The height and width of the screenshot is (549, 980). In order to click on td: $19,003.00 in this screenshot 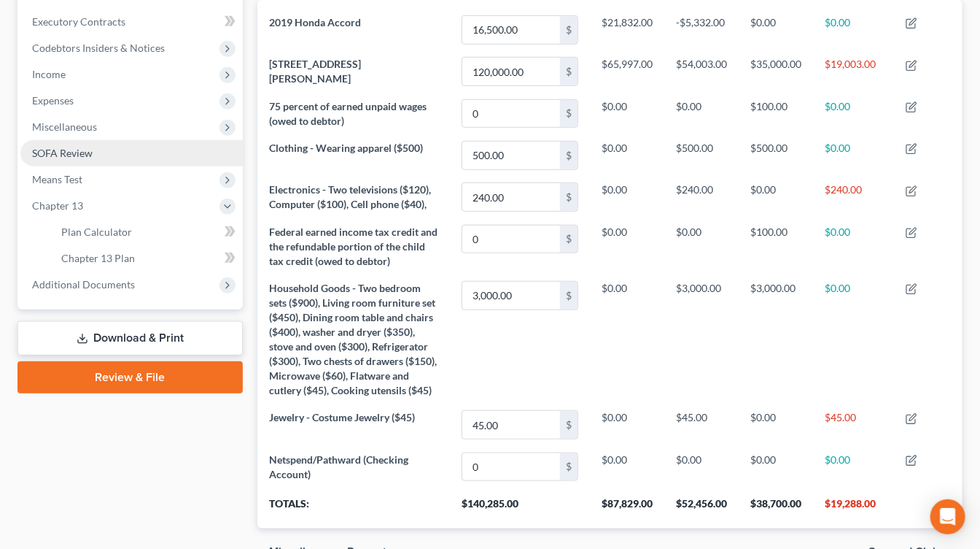, I will do `click(853, 71)`.